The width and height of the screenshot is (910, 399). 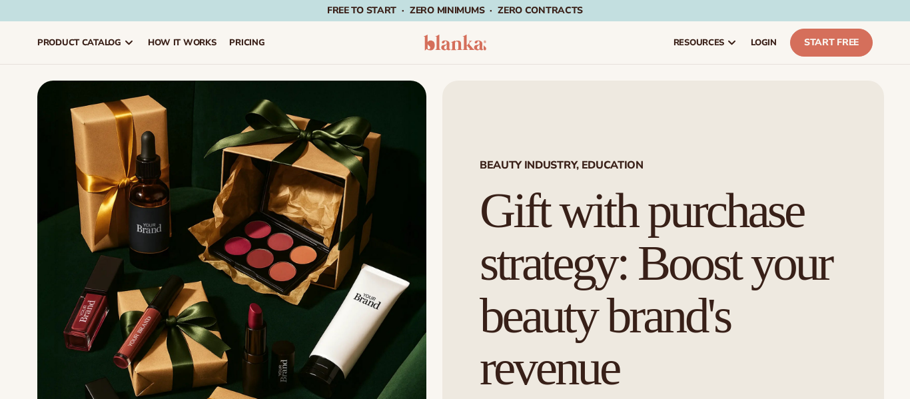 What do you see at coordinates (763, 43) in the screenshot?
I see `span: LOGIN` at bounding box center [763, 43].